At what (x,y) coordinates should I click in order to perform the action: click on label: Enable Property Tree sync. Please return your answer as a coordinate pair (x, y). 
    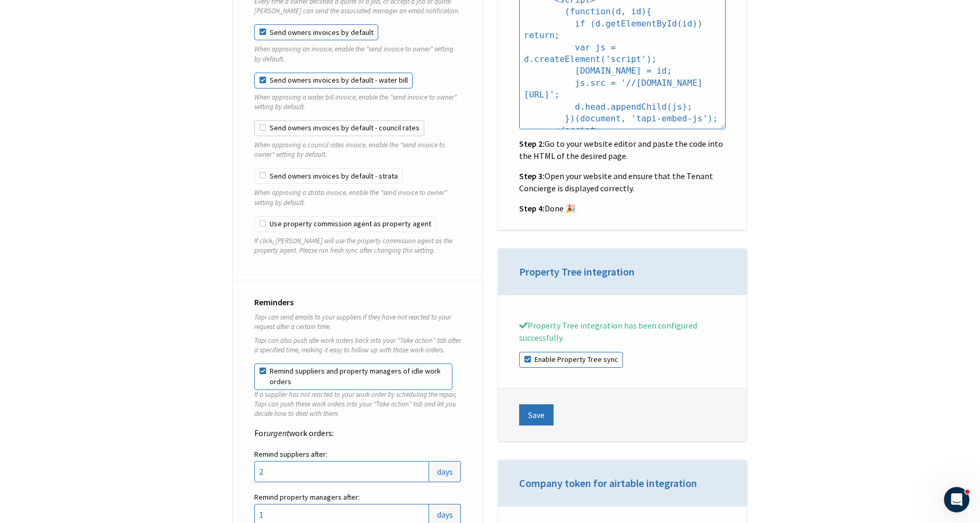
    Looking at the image, I should click on (571, 359).